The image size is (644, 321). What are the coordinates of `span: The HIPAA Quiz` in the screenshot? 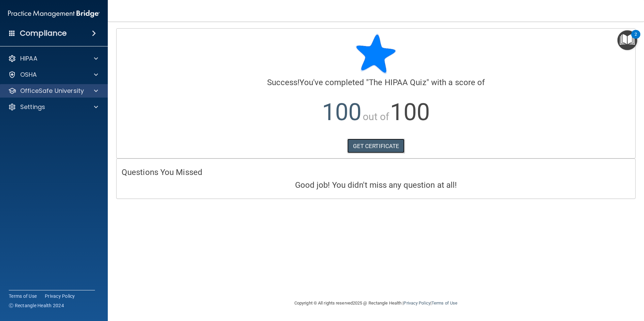 It's located at (397, 82).